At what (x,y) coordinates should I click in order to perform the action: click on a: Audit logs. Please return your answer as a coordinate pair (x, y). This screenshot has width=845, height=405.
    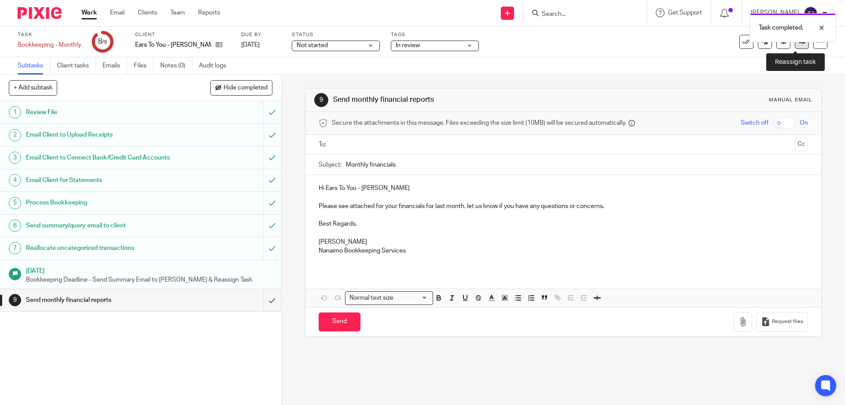
    Looking at the image, I should click on (216, 66).